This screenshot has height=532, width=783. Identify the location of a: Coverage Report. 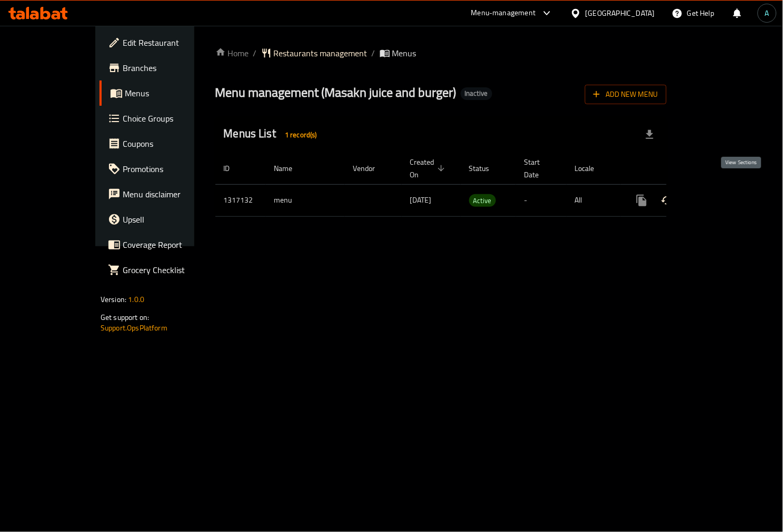
(162, 245).